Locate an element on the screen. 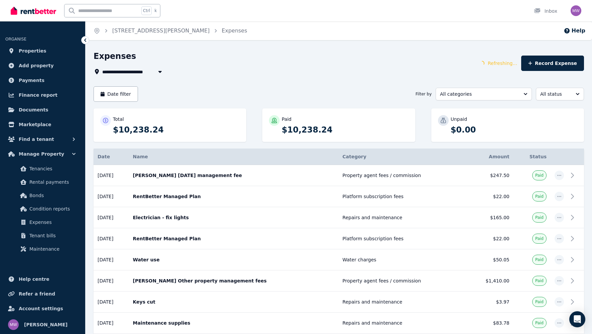  td: $83.78 is located at coordinates (490, 323).